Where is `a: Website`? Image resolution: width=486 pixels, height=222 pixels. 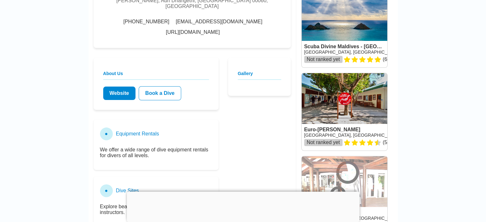
a: Website is located at coordinates (119, 93).